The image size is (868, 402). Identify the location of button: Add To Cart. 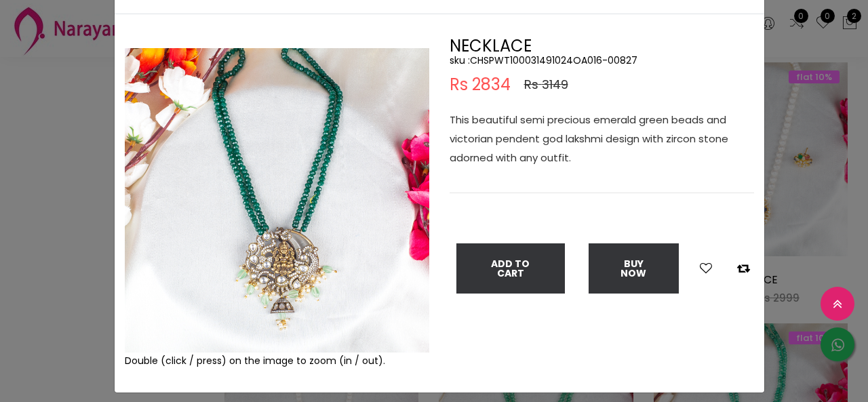
(511, 268).